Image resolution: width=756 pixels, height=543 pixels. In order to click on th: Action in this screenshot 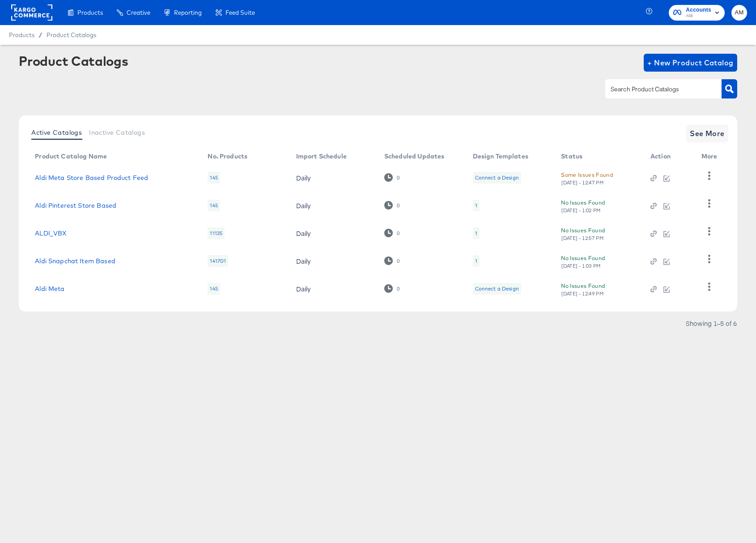, I will do `click(669, 157)`.